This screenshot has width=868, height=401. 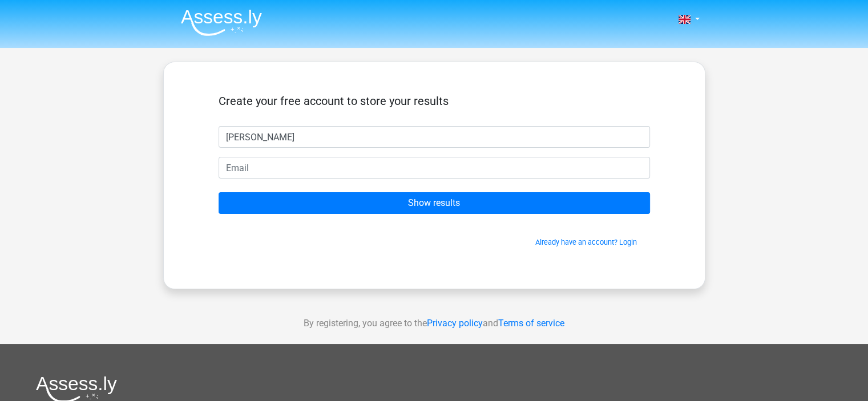 What do you see at coordinates (434, 101) in the screenshot?
I see `h5: Create your free account to store your results` at bounding box center [434, 101].